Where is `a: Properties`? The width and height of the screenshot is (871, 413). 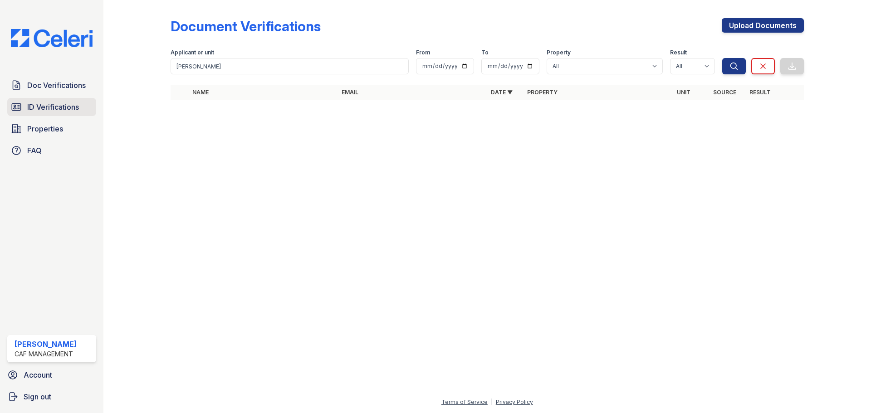
a: Properties is located at coordinates (52, 129).